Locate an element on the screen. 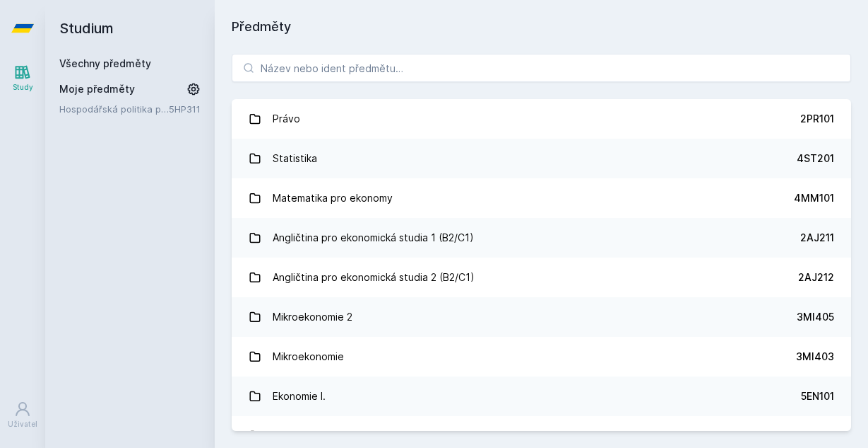  div: Angličtina pro ekonomická studia 1 (B2/C1) is located at coordinates (373, 238).